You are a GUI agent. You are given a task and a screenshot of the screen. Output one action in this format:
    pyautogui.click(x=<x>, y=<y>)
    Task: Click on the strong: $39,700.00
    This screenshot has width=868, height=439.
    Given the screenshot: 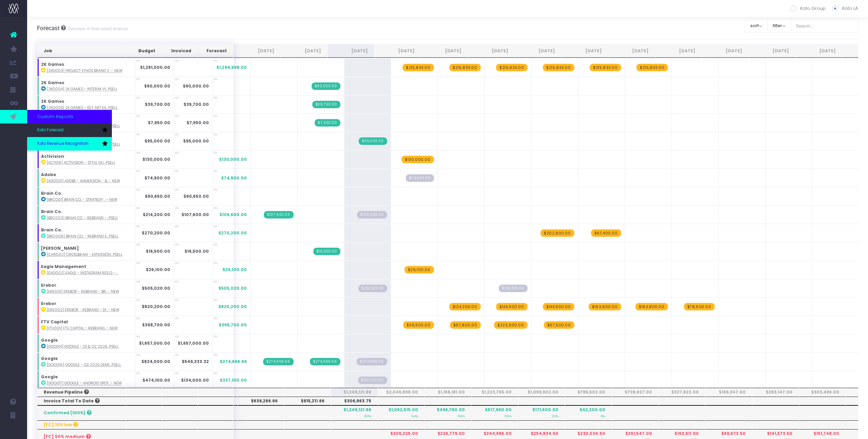 What is the action you would take?
    pyautogui.click(x=196, y=104)
    